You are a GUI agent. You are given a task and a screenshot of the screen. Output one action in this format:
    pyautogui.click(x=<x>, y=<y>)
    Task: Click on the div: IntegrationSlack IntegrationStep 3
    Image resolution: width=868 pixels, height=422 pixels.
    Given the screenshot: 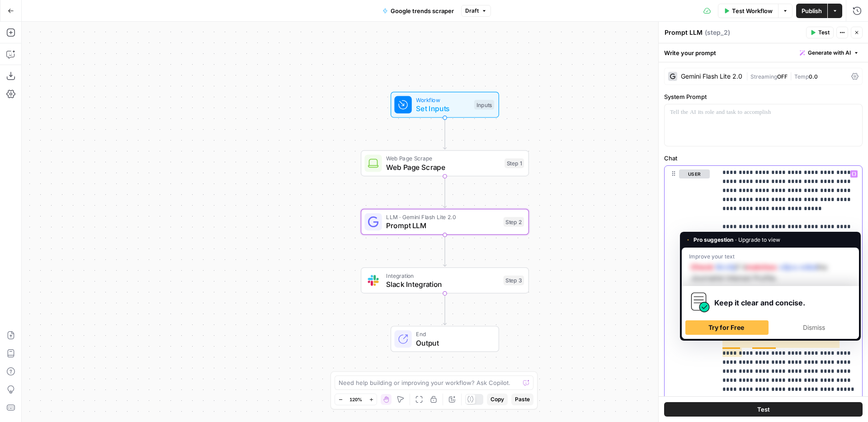 What is the action you would take?
    pyautogui.click(x=445, y=281)
    